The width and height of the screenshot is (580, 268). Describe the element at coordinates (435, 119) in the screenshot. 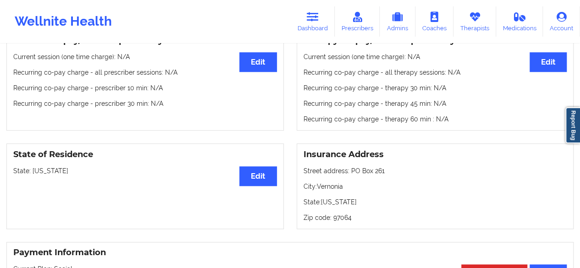

I see `p: Recurring co-pay charge - therapy 60 min : N/A` at that location.